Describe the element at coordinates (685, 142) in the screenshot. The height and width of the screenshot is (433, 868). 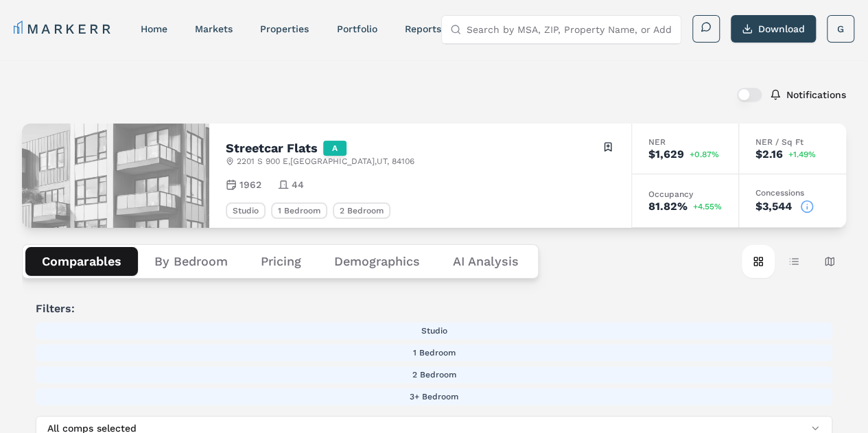
I see `div: NER` at that location.